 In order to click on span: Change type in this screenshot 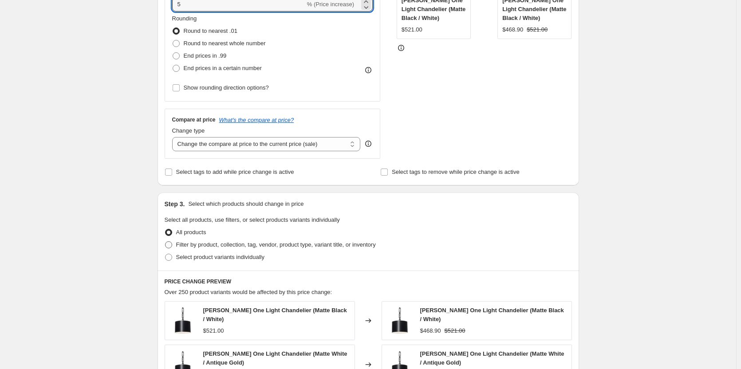, I will do `click(188, 130)`.